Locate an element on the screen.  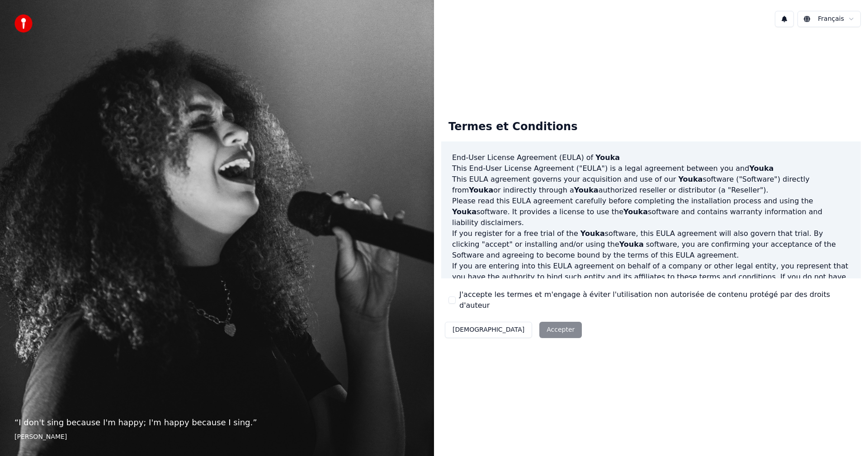
p: If you are entering into this EULA agreement on behalf of a company or other legal entity, you re... is located at coordinates (651, 283).